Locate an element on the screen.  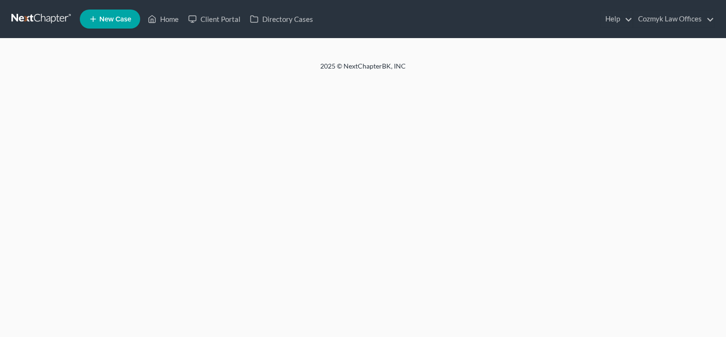
a: Directory Cases is located at coordinates (281, 19).